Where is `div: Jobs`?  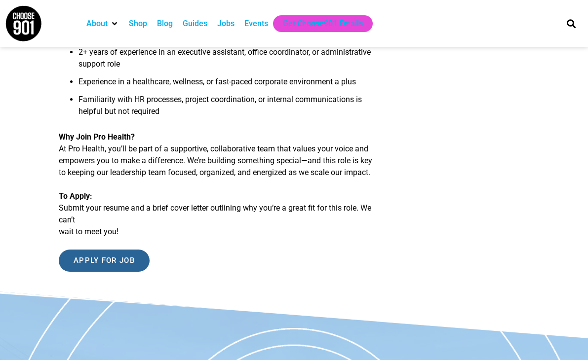 div: Jobs is located at coordinates (226, 24).